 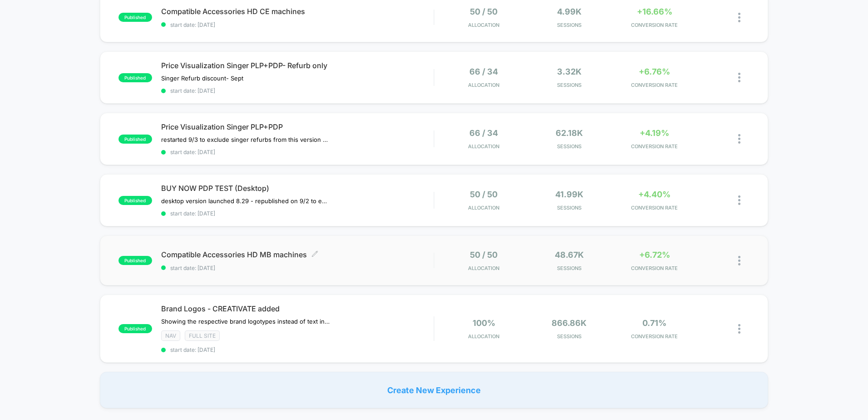 I want to click on span: Showing the respective brand logotypes instead of text in tabs, so click(x=245, y=321).